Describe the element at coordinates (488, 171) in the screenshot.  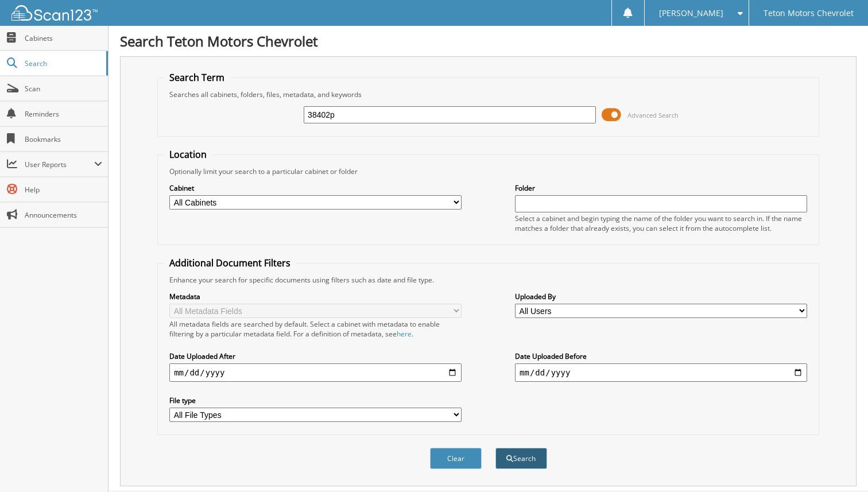
I see `div: Optionally limit your search to a particular cabinet or folder` at that location.